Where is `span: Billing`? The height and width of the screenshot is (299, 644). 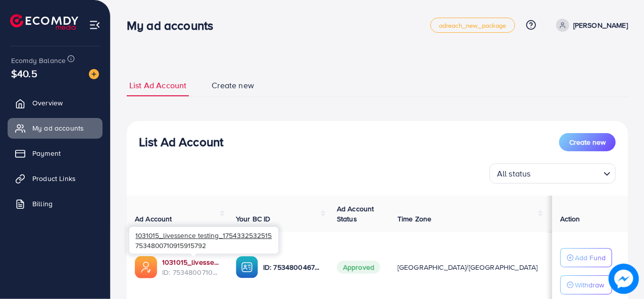
span: Billing is located at coordinates (43, 204).